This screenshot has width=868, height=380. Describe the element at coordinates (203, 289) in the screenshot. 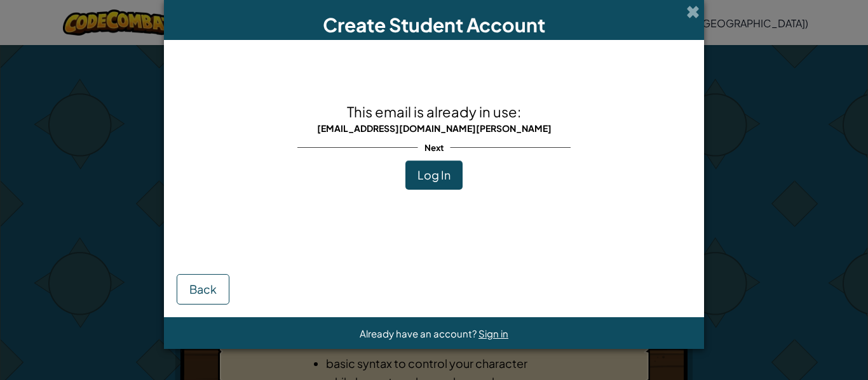

I see `button: Back` at that location.